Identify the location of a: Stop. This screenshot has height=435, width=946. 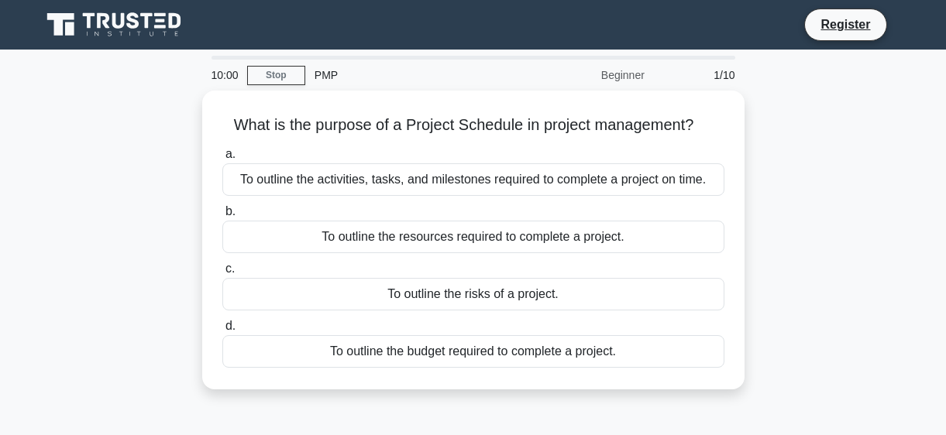
(276, 75).